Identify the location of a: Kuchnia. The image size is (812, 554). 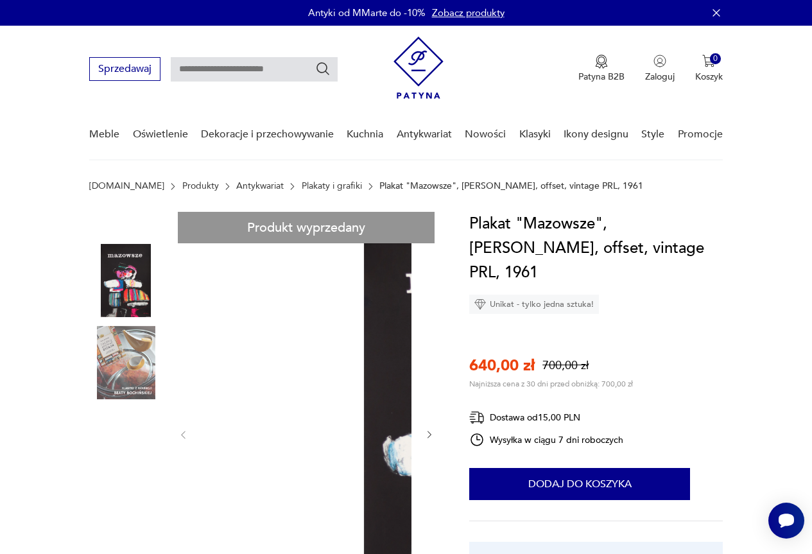
(365, 134).